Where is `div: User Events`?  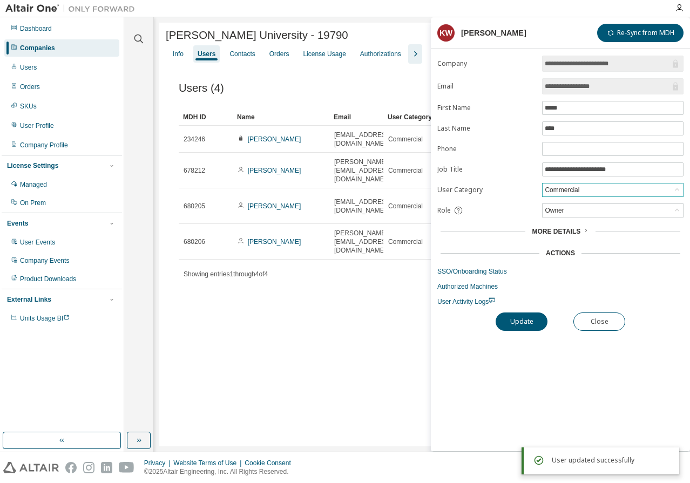 div: User Events is located at coordinates (37, 242).